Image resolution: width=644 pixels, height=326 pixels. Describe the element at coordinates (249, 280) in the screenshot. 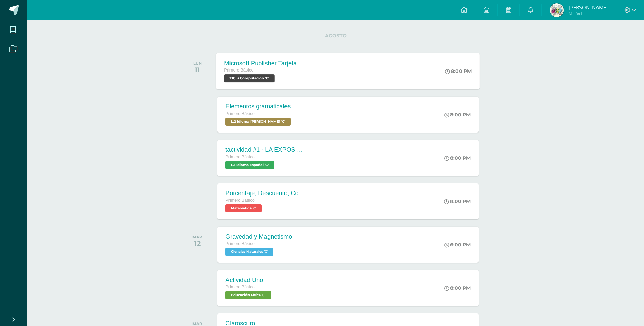

I see `div: Actividad Uno` at that location.